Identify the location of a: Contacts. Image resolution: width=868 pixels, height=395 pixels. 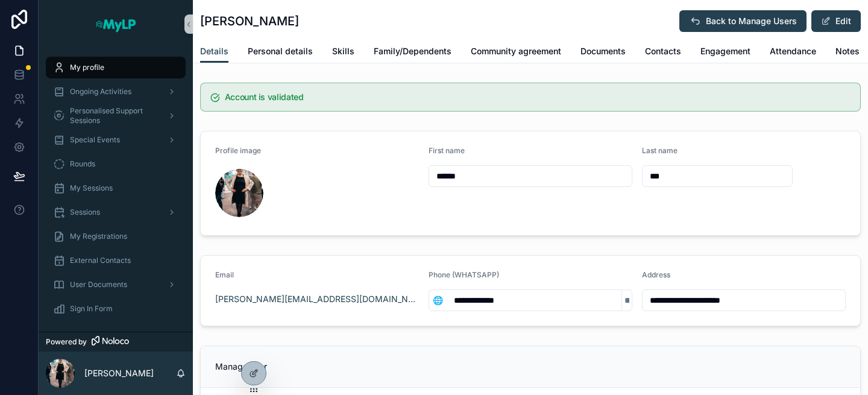
(663, 52).